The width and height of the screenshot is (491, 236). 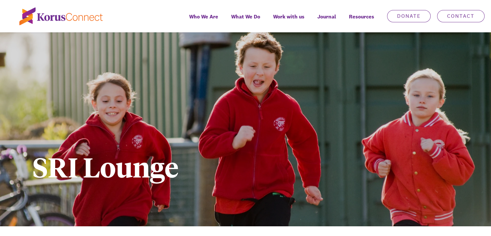 I want to click on a: What We Do, so click(x=246, y=21).